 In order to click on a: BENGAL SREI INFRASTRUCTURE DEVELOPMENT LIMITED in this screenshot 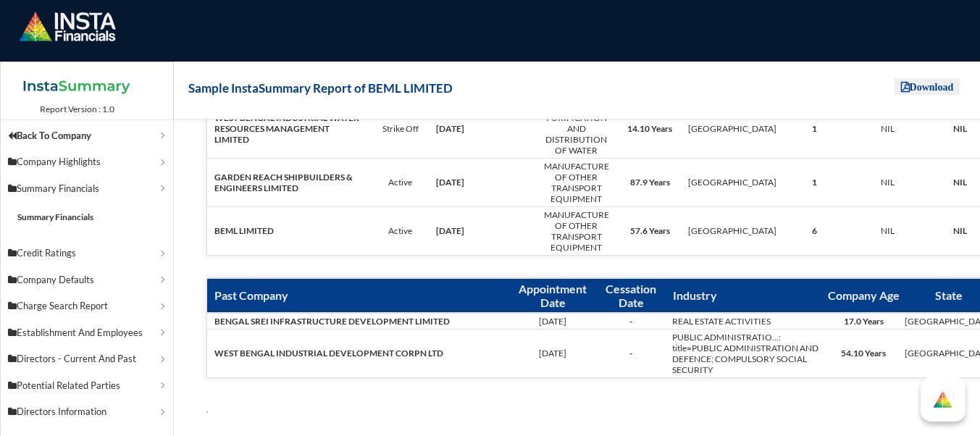, I will do `click(332, 321)`.